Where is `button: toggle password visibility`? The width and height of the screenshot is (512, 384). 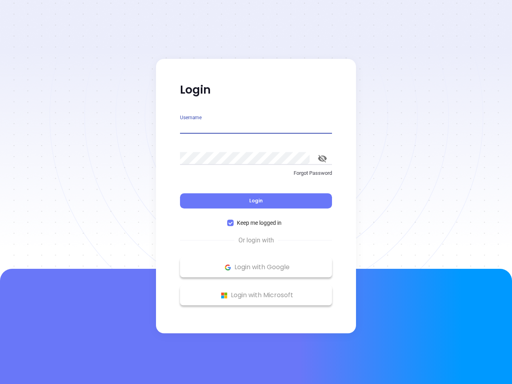 button: toggle password visibility is located at coordinates (322, 158).